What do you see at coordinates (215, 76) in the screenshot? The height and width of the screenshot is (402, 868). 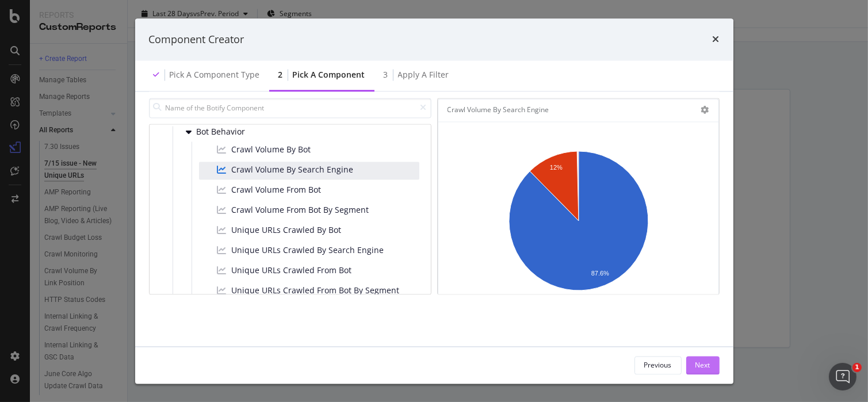 I see `div: Pick a Component type` at bounding box center [215, 76].